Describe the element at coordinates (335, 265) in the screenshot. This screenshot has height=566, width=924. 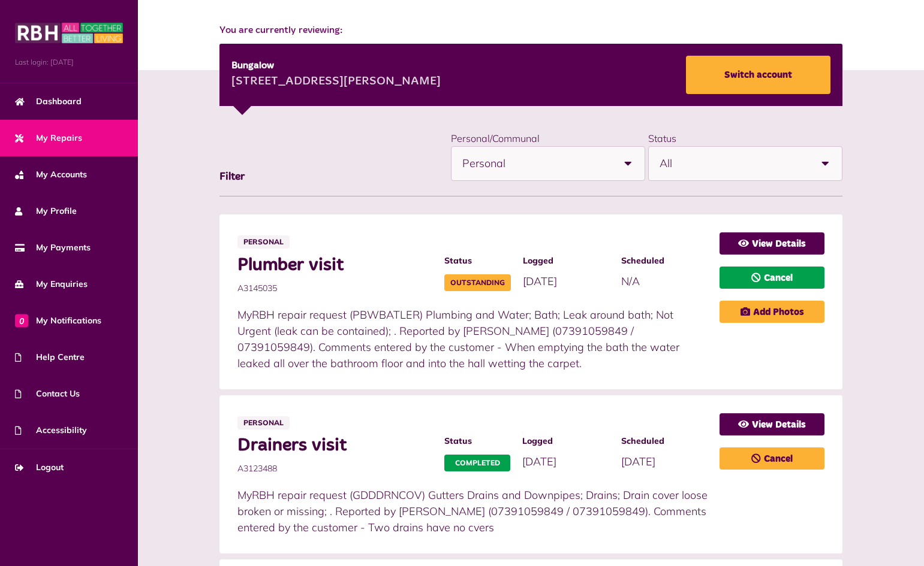
I see `span: Plumber visit` at that location.